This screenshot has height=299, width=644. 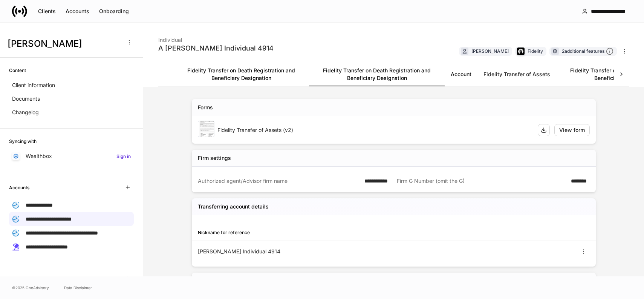 I want to click on div: Authorized agent/Advisor firm name, so click(x=279, y=181).